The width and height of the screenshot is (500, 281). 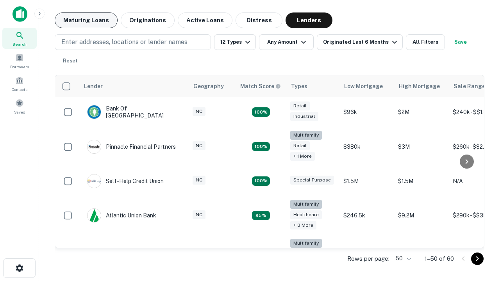 What do you see at coordinates (261, 112) in the screenshot?
I see `div: Matching Properties: 15, hasApolloMatch: undefined` at bounding box center [261, 112].